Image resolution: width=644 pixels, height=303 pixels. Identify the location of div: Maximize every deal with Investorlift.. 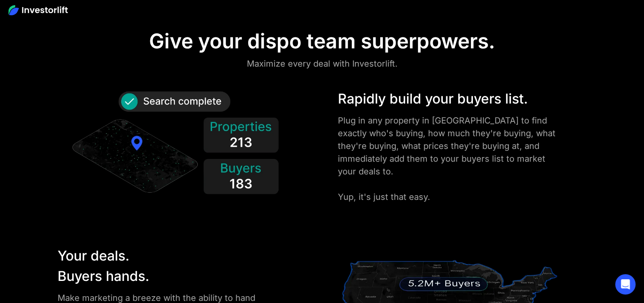
(323, 64).